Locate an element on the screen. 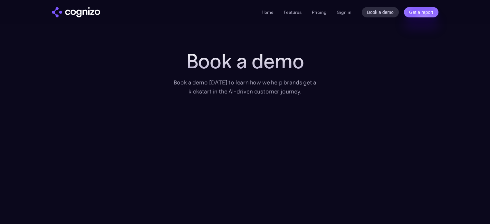 This screenshot has width=490, height=224. h1: Book a demo is located at coordinates (245, 61).